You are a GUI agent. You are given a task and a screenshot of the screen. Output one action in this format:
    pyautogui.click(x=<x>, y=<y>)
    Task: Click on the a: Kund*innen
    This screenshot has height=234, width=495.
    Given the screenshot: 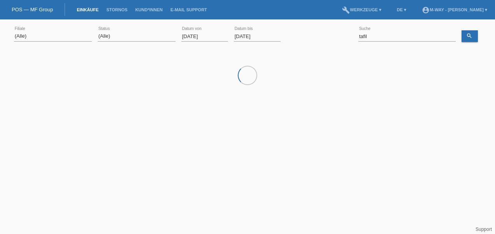 What is the action you would take?
    pyautogui.click(x=149, y=10)
    